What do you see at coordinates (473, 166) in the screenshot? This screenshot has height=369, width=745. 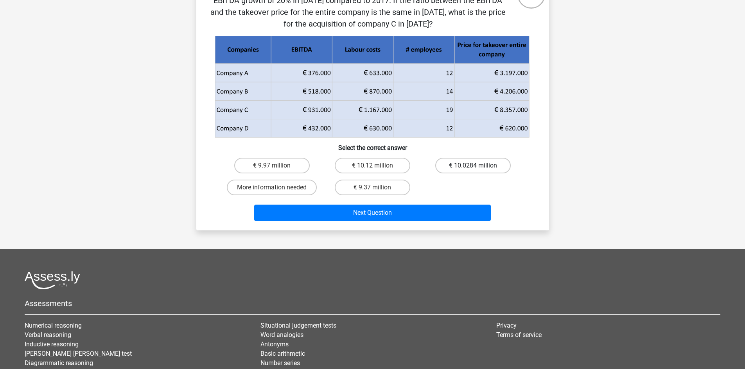 I see `label: € 10.0284 million` at bounding box center [473, 166].